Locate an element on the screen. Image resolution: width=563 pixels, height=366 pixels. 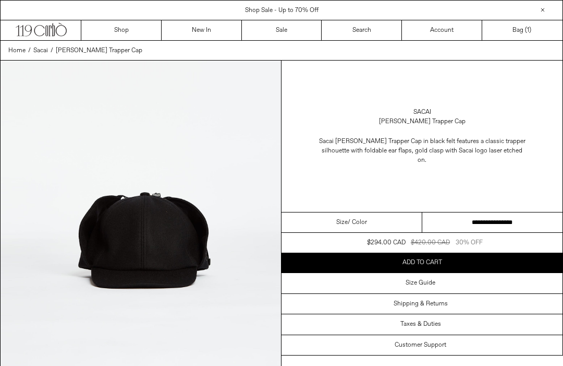
span: Home is located at coordinates (17, 51).